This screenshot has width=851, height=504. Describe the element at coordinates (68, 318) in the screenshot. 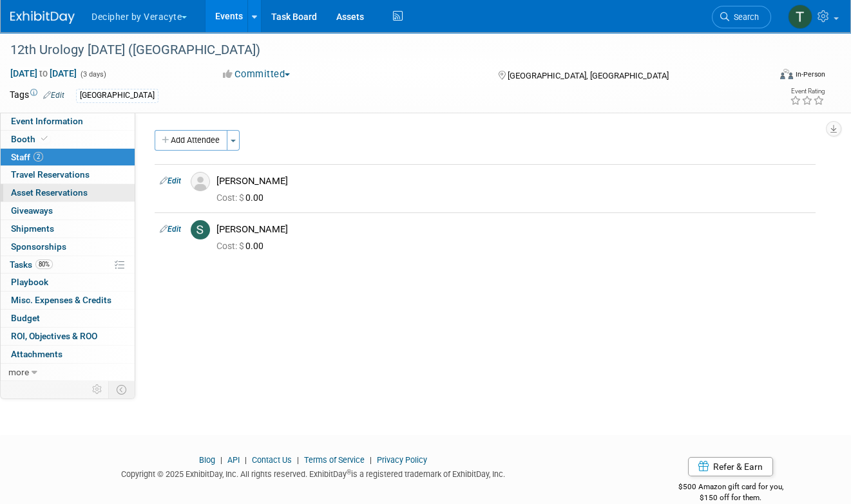

I see `a: Budget` at that location.